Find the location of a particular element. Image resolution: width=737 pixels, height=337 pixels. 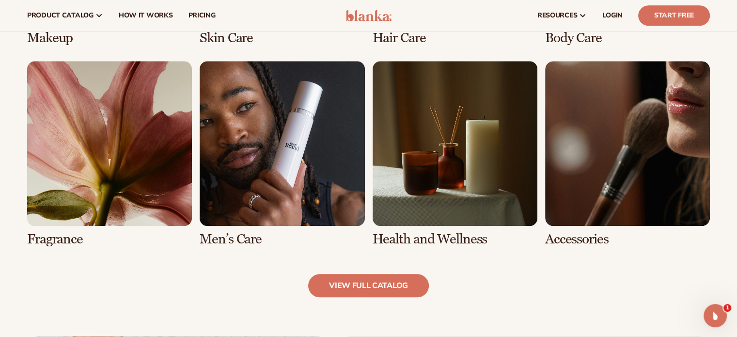

img: logo is located at coordinates (368, 16).